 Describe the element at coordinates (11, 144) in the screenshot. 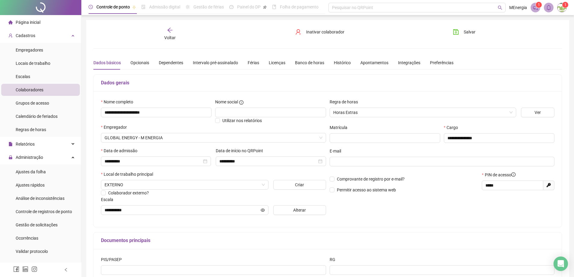

I see `span: file` at that location.